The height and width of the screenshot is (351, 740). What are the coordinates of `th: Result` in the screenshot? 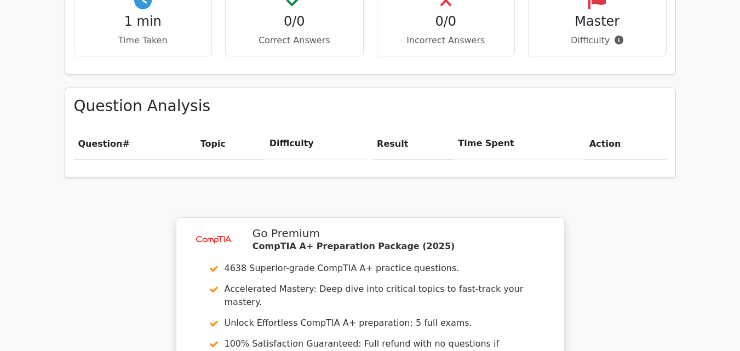 It's located at (413, 143).